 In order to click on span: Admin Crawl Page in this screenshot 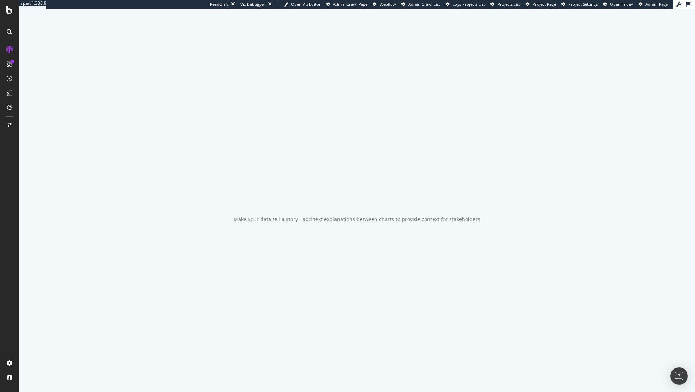, I will do `click(350, 4)`.